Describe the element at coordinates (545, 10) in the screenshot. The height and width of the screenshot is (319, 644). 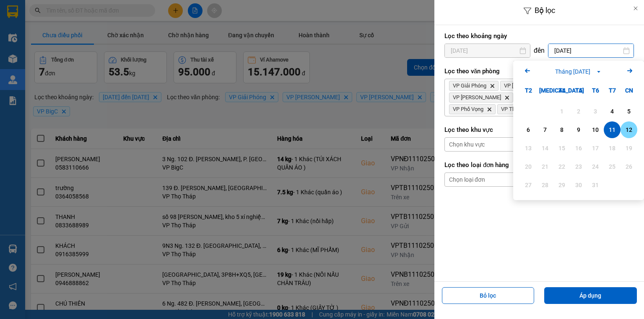
I see `span: Bộ lọc` at that location.